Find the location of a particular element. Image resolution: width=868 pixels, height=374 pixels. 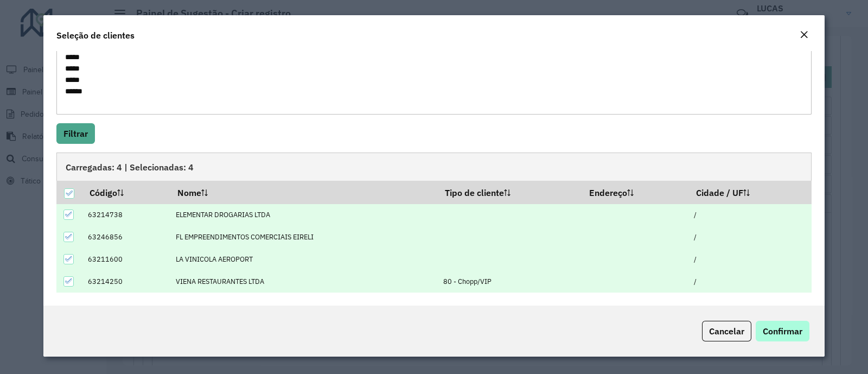

td: 63214738 is located at coordinates (126, 215).